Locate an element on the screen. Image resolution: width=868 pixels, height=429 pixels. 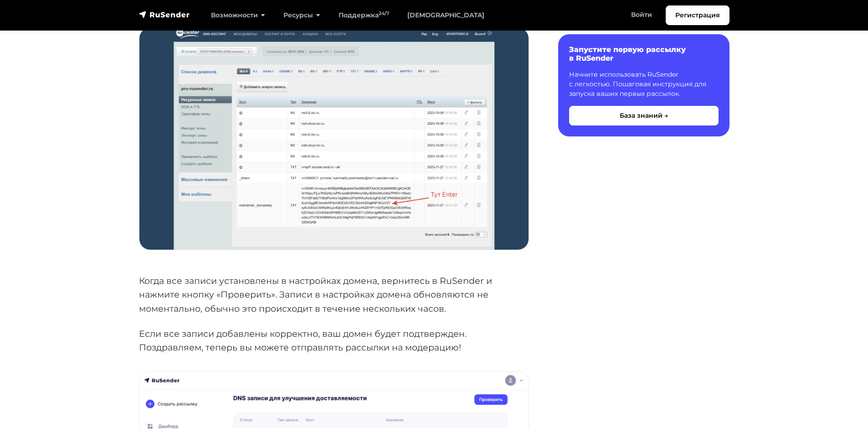
a: Запустите первую рассылку в RuSender Начните использовать RuSender с легкостью. Пошаговая инструк... is located at coordinates (644, 85).